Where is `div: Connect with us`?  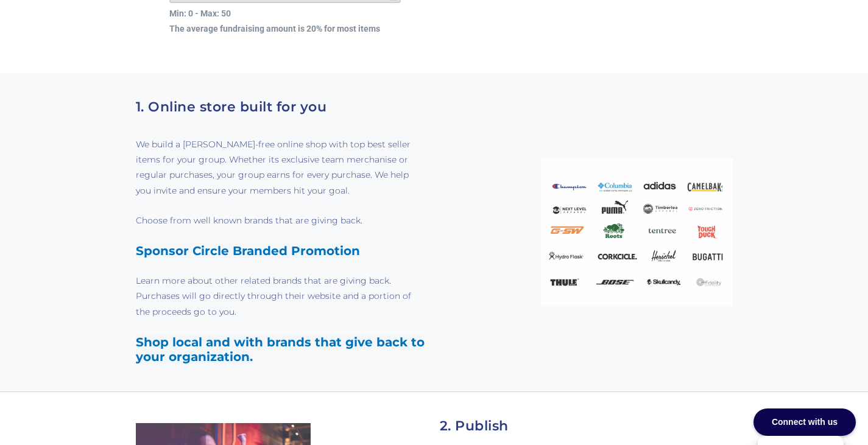
div: Connect with us is located at coordinates (805, 422).